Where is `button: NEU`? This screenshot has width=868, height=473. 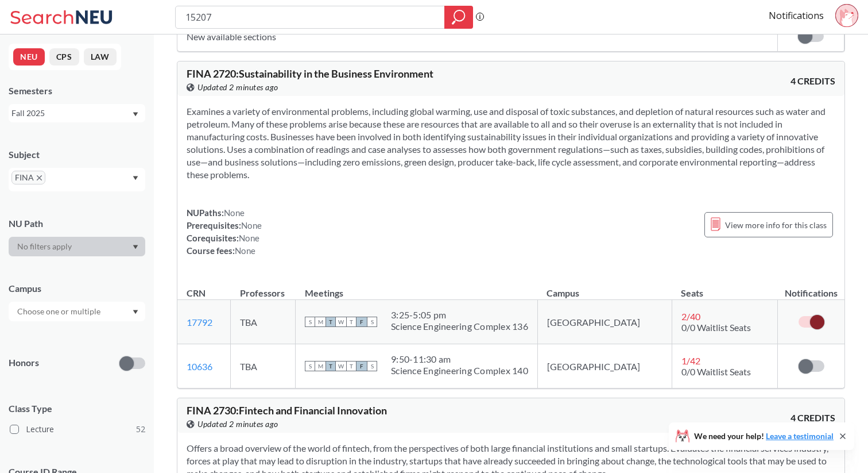 button: NEU is located at coordinates (29, 57).